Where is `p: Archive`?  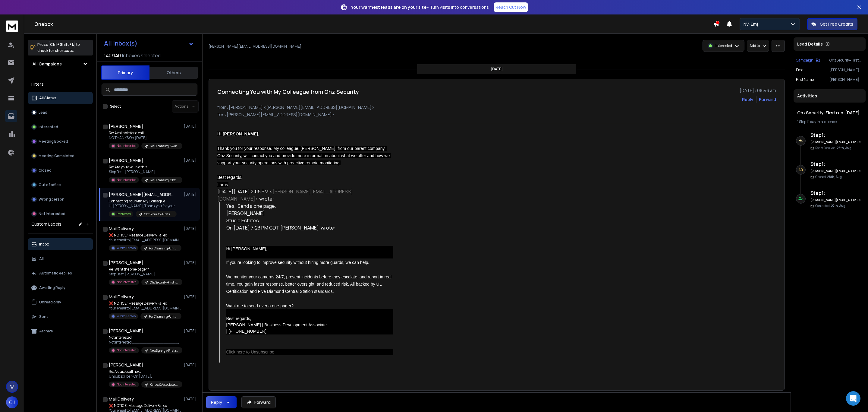
p: Archive is located at coordinates (46, 331).